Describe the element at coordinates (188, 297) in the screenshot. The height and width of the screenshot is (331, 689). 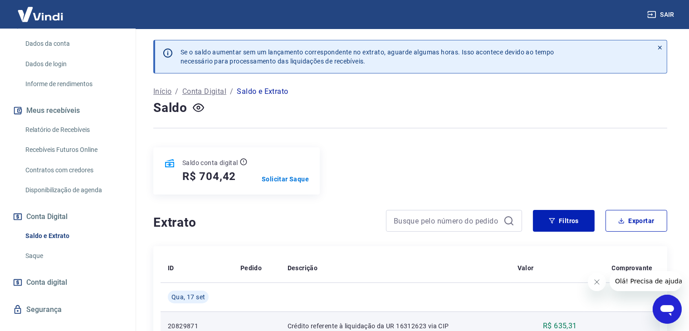
I see `span: Qua, 17 set` at that location.